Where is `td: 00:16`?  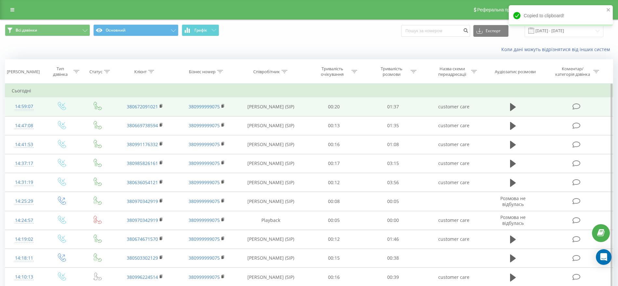 td: 00:16 is located at coordinates (334, 144).